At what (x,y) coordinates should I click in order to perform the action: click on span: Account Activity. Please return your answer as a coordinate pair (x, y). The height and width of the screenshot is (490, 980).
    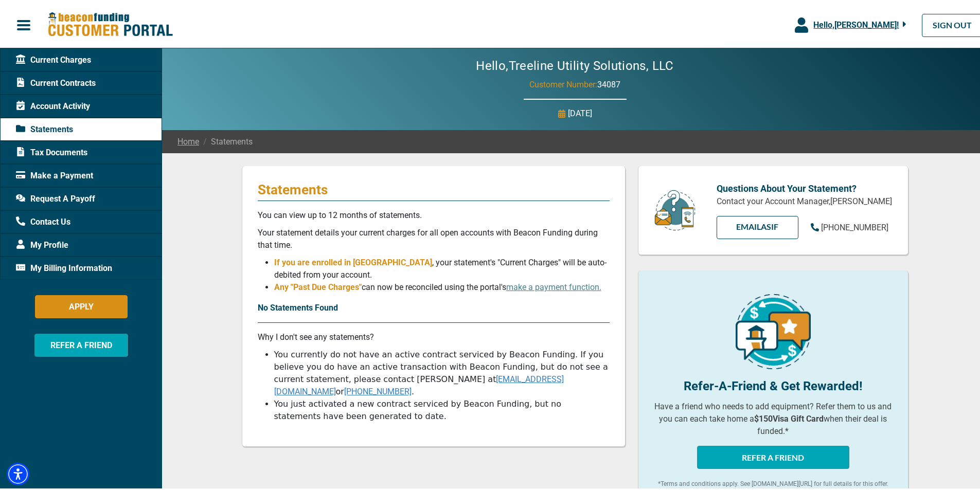
    Looking at the image, I should click on (53, 104).